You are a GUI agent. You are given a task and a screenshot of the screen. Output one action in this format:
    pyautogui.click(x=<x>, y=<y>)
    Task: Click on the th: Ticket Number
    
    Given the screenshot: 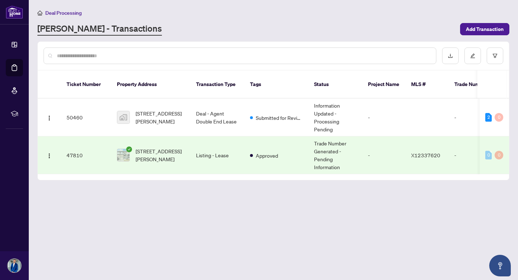 What is the action you would take?
    pyautogui.click(x=86, y=85)
    